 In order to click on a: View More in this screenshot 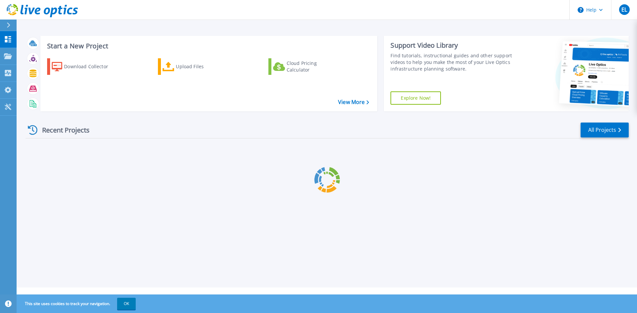, I will do `click(353, 102)`.